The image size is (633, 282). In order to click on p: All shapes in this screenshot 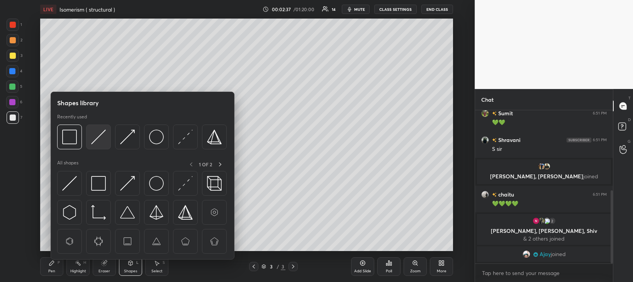, I will do `click(68, 164)`.